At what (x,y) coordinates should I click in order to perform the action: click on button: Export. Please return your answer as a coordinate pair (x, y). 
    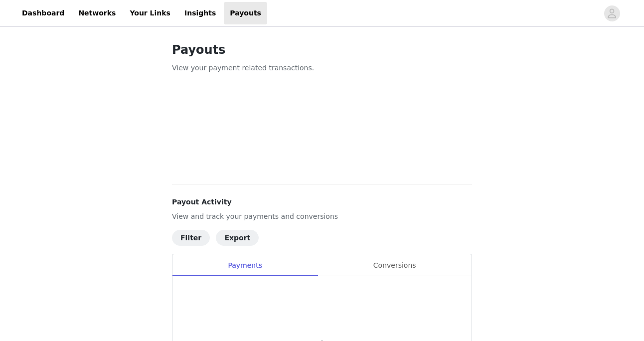
    Looking at the image, I should click on (237, 237).